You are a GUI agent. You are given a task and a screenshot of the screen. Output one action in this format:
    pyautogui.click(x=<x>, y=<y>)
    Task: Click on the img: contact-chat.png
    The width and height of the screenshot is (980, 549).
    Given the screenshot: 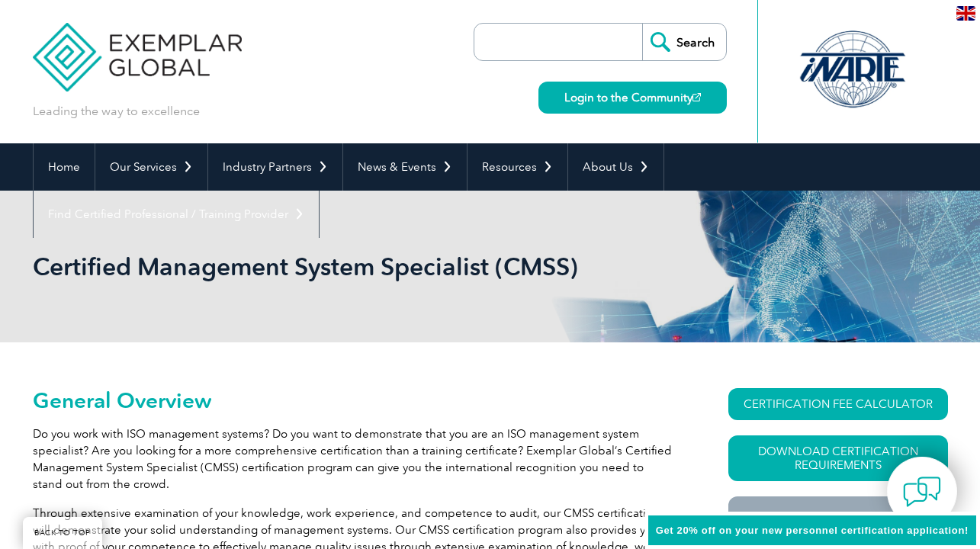 What is the action you would take?
    pyautogui.click(x=922, y=492)
    